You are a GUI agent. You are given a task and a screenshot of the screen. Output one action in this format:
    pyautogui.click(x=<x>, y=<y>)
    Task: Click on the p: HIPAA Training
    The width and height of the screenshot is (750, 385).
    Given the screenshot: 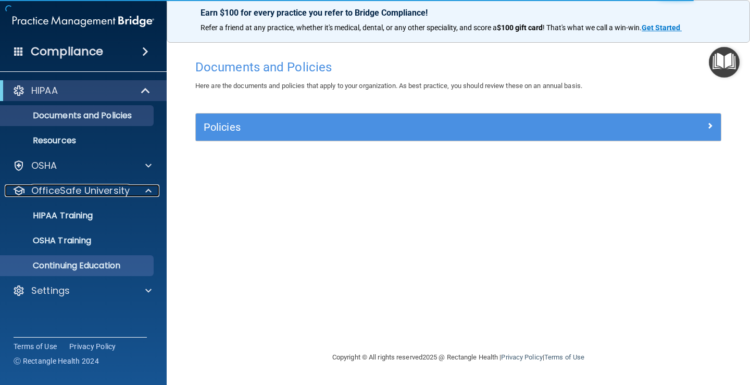 What is the action you would take?
    pyautogui.click(x=50, y=216)
    